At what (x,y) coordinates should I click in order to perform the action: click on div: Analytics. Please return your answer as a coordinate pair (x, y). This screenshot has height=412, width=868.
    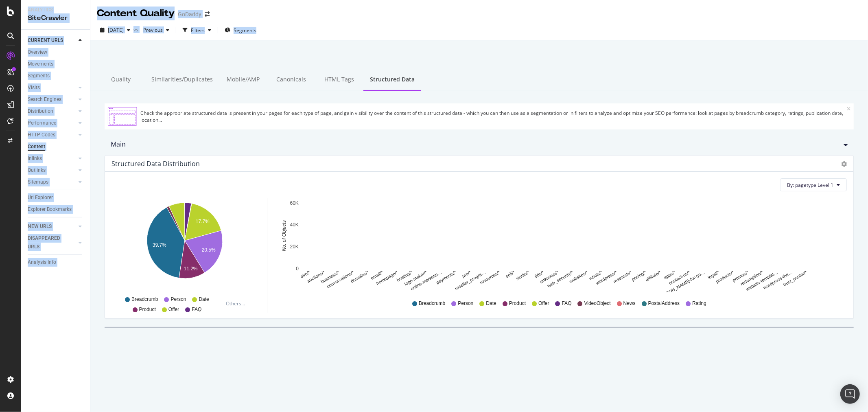
    Looking at the image, I should click on (55, 10).